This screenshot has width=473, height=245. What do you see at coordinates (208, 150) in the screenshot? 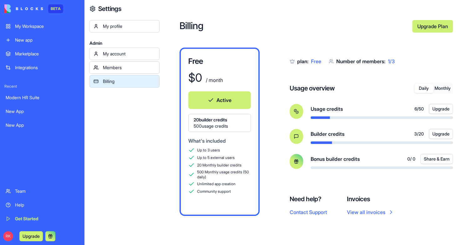
I see `span: Up to 3 users` at bounding box center [208, 150].